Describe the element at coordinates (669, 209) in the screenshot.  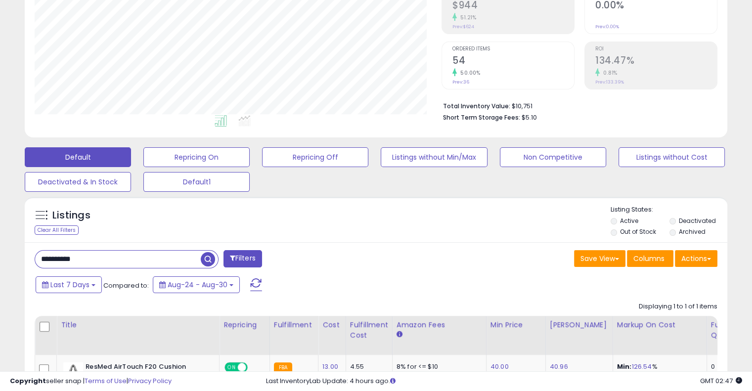
I see `p: Listing States:` at that location.